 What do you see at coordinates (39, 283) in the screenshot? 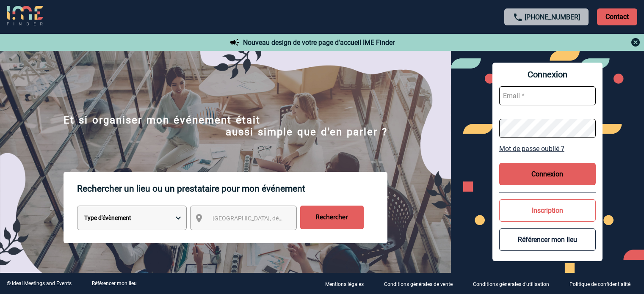
I see `div: © Ideal Meetings and Events` at bounding box center [39, 283].